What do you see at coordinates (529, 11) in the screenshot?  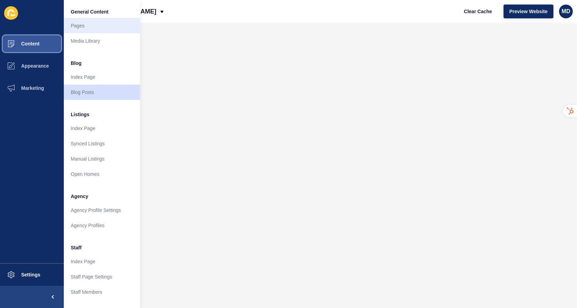 I see `button: Preview Website` at bounding box center [529, 11].